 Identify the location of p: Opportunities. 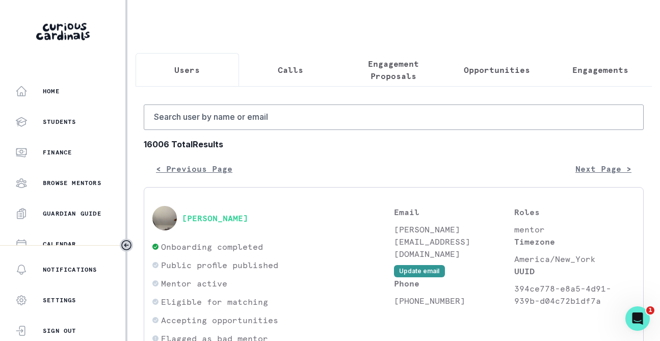
(497, 70).